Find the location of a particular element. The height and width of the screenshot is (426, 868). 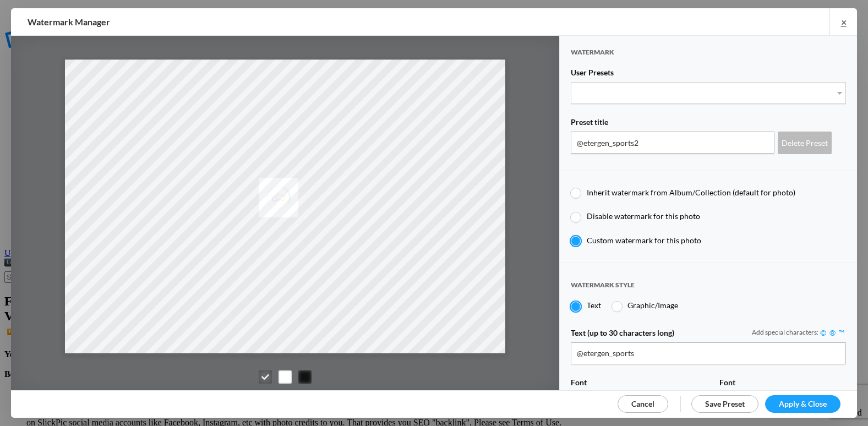

span: Disable watermark for this photo is located at coordinates (643, 216).